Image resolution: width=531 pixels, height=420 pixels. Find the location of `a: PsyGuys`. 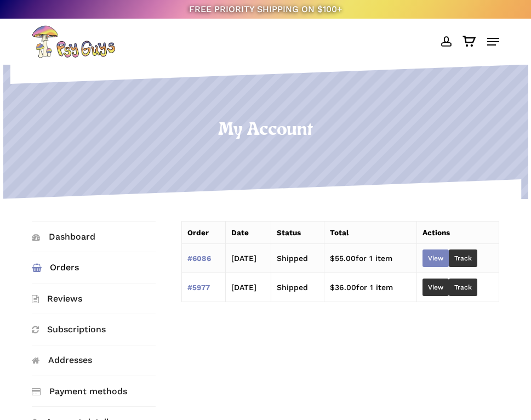

a: PsyGuys is located at coordinates (74, 42).